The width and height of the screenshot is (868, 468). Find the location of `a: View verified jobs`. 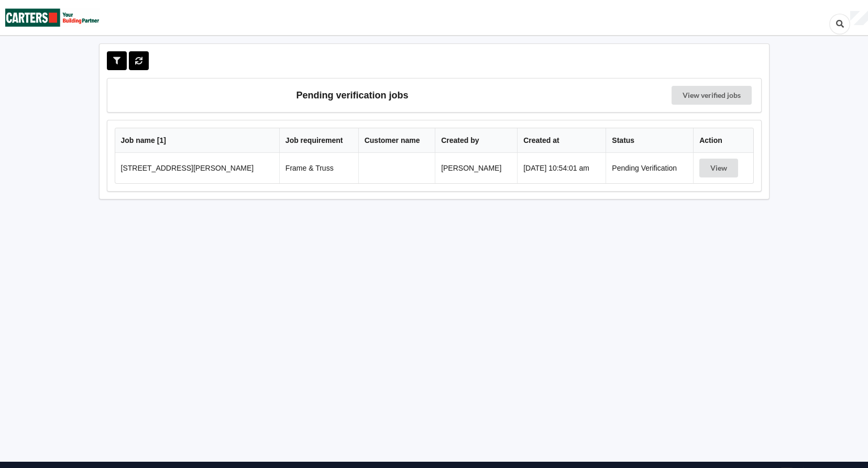

a: View verified jobs is located at coordinates (712, 95).